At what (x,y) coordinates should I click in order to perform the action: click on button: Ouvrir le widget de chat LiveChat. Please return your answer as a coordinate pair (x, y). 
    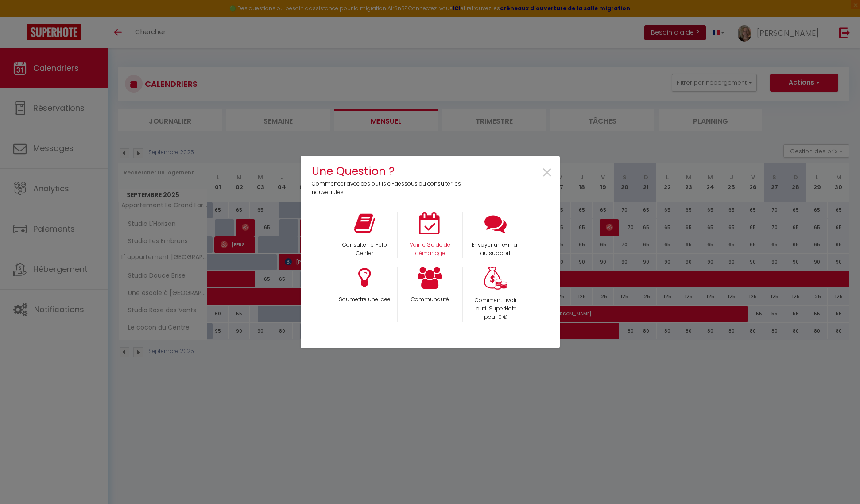
    Looking at the image, I should click on (21, 17).